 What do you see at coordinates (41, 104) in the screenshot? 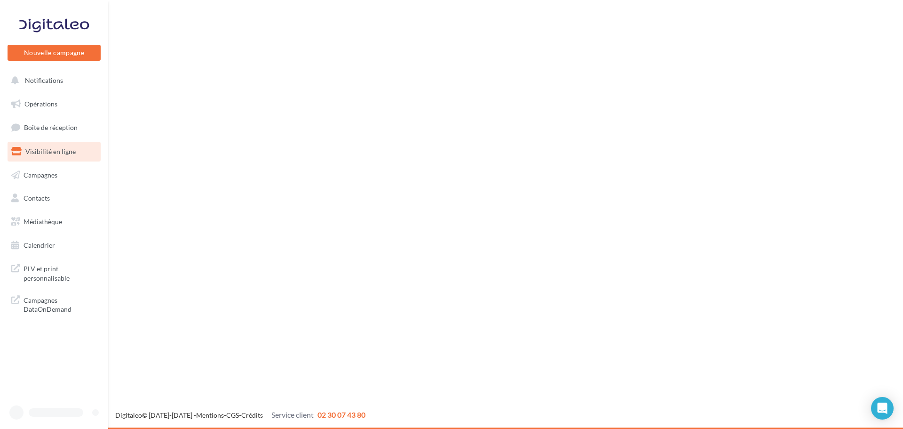
I see `span: Opérations` at bounding box center [41, 104].